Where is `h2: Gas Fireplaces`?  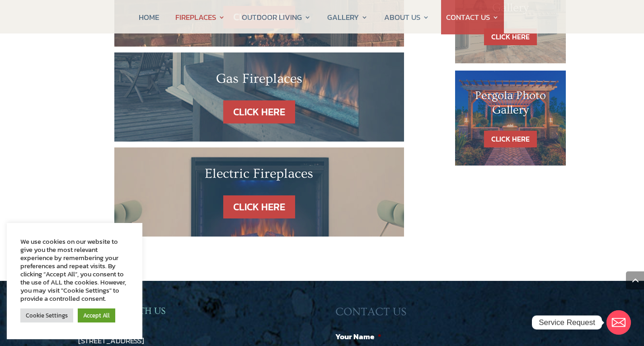
h2: Gas Fireplaces is located at coordinates (260, 81).